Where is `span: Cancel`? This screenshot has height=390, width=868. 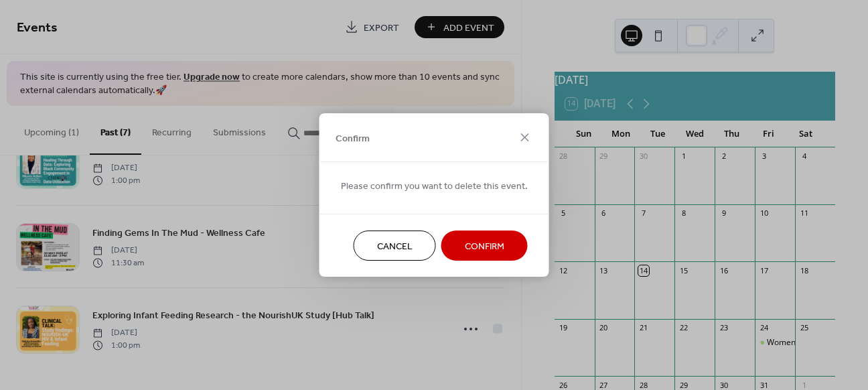
span: Cancel is located at coordinates (394, 247).